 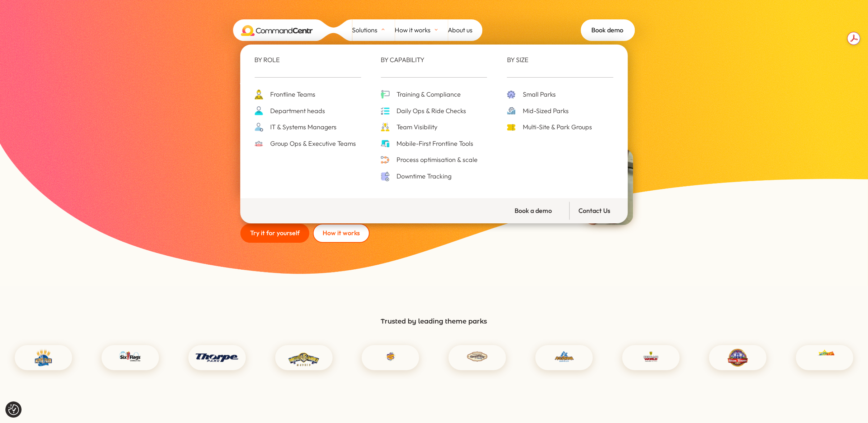 I want to click on a: Frontline Teams, so click(x=285, y=94).